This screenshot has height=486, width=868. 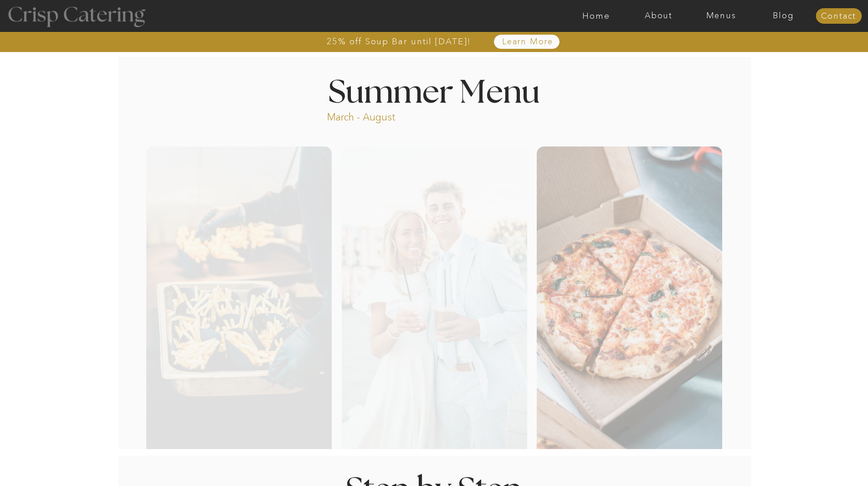 What do you see at coordinates (658, 16) in the screenshot?
I see `a: About` at bounding box center [658, 16].